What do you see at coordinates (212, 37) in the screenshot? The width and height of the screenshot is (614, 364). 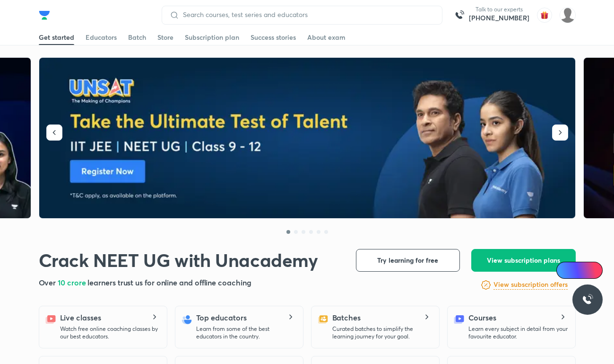 I see `a: Subscription plan` at bounding box center [212, 37].